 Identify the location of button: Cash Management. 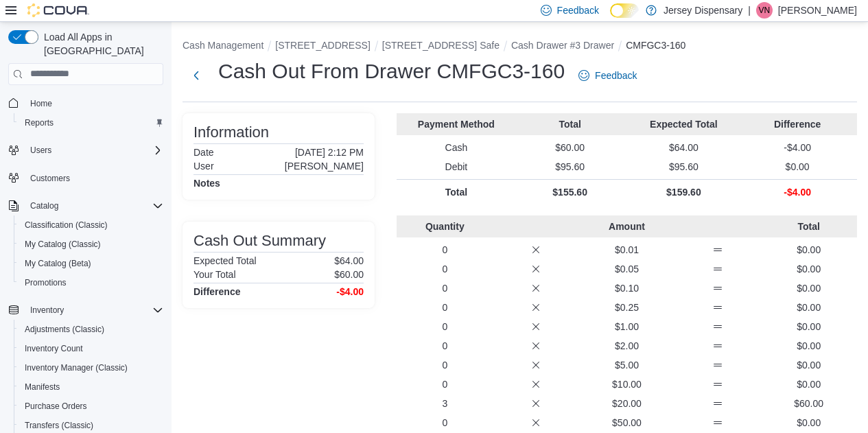
(223, 45).